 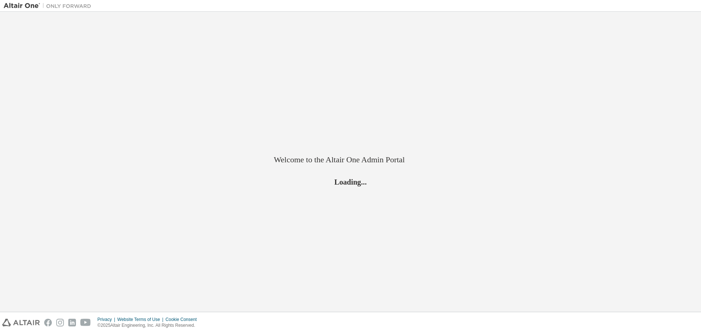 I want to click on img: Altair One, so click(x=49, y=6).